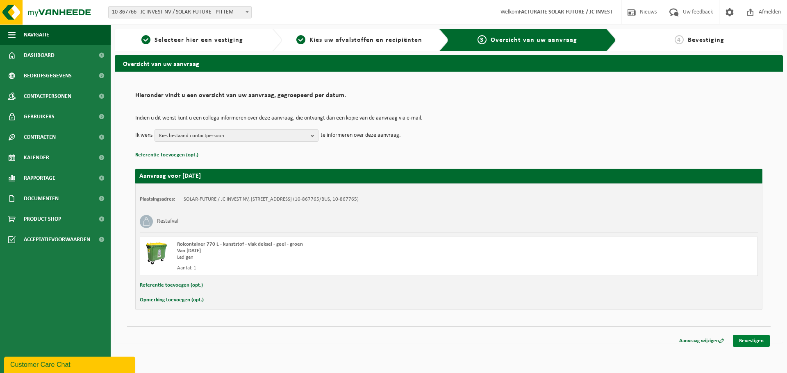  I want to click on div: Aantal: 1, so click(329, 268).